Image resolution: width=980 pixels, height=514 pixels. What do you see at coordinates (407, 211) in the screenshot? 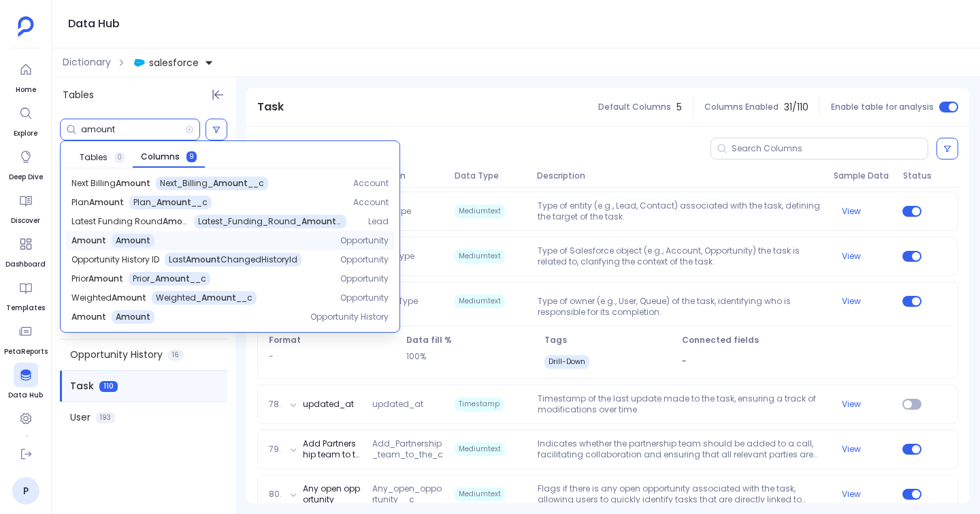
I see `span: WhoType` at bounding box center [407, 211].